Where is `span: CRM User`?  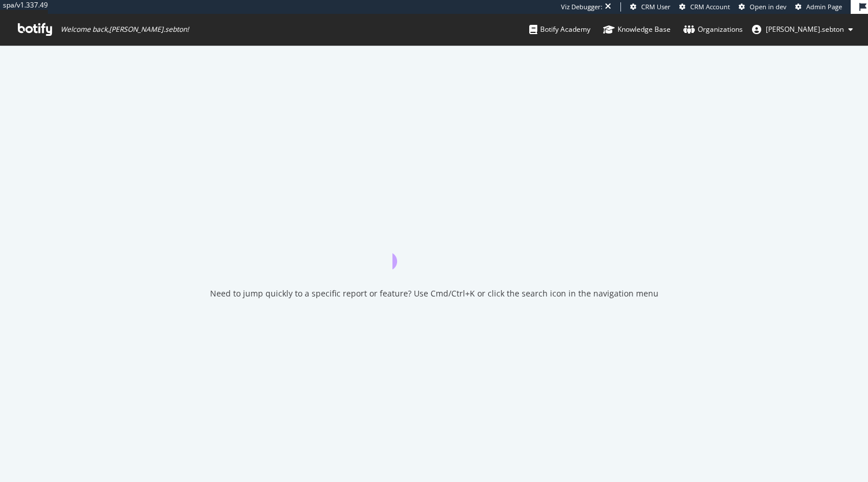 span: CRM User is located at coordinates (655, 6).